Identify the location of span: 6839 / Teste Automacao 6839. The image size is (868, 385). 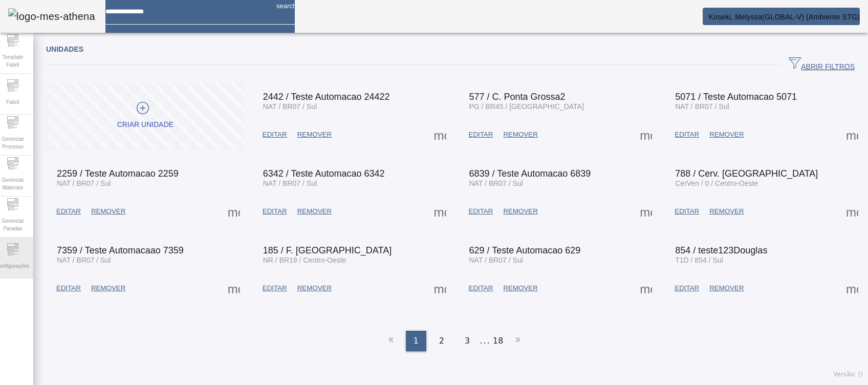
(531, 173).